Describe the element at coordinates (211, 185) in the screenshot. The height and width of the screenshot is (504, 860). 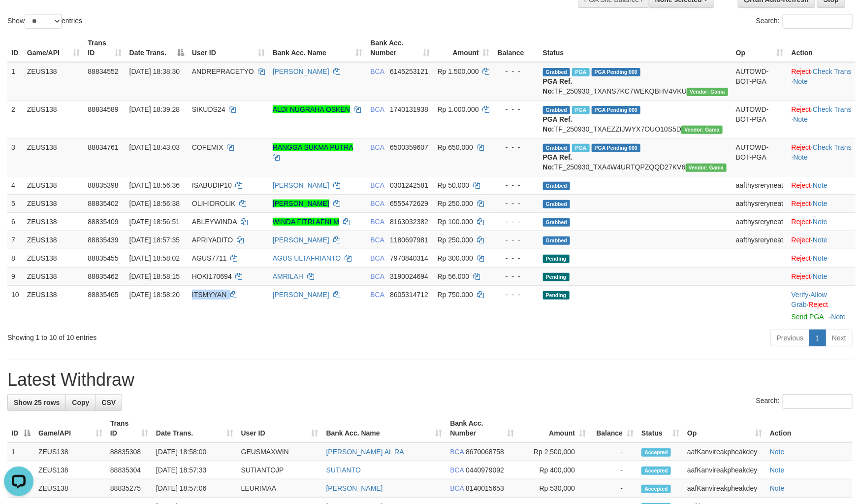
I see `span: ISABUDIP10` at that location.